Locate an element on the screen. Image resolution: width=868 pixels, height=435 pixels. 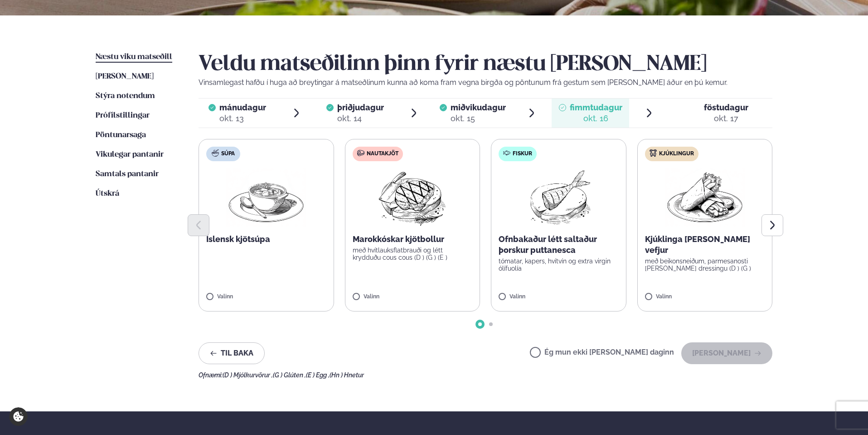
button: Next slide is located at coordinates (772, 225).